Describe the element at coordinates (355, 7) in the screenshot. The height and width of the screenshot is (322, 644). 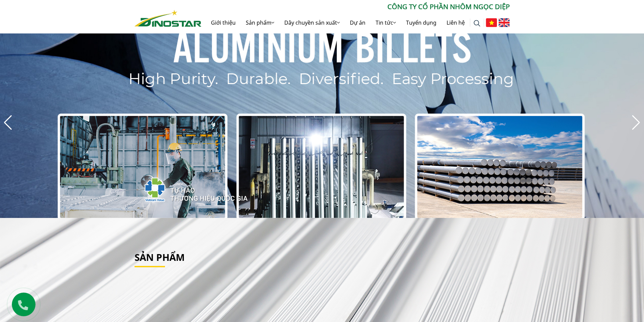
I see `p: CÔNG TY CỔ PHẦN NHÔM NGỌC DIỆP` at that location.